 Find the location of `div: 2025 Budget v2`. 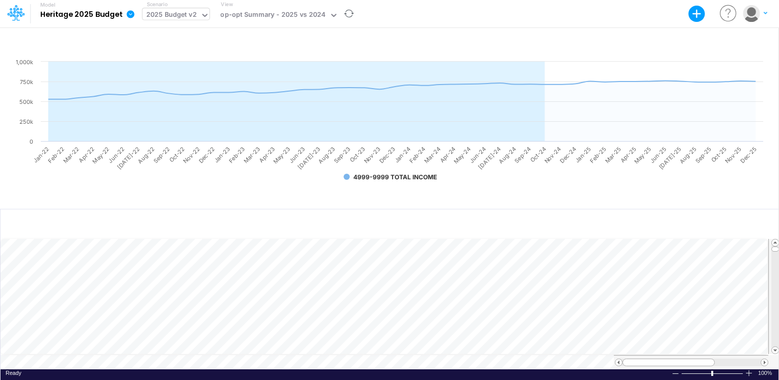

div: 2025 Budget v2 is located at coordinates (171, 15).